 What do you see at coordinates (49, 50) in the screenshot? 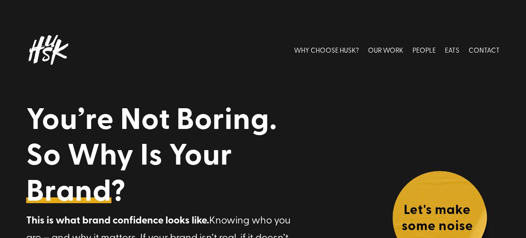
I see `img: Husk logo` at bounding box center [49, 50].